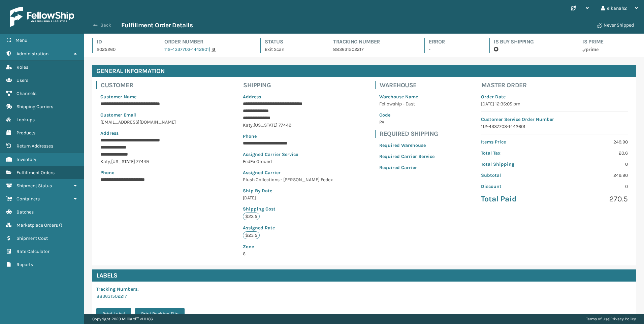 This screenshot has height=324, width=644. What do you see at coordinates (609, 42) in the screenshot?
I see `h4: Is Prime` at bounding box center [609, 42].